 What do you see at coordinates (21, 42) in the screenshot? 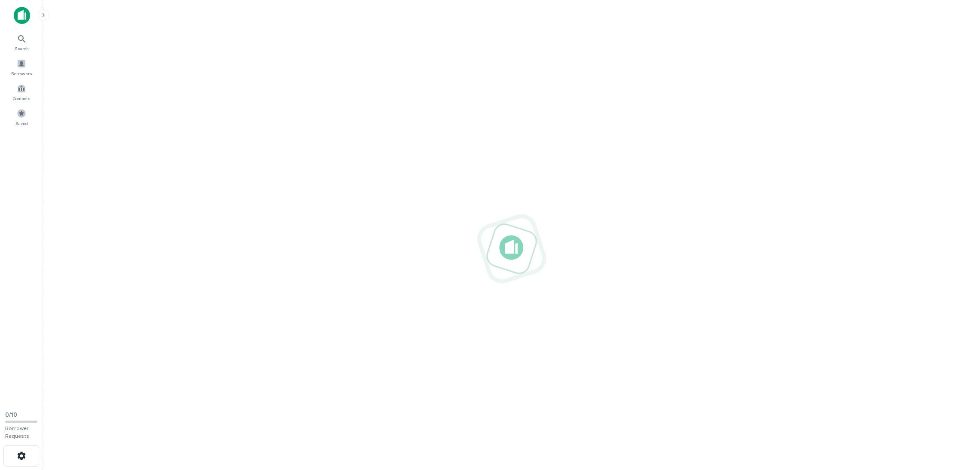
I see `div: Search` at bounding box center [21, 42].